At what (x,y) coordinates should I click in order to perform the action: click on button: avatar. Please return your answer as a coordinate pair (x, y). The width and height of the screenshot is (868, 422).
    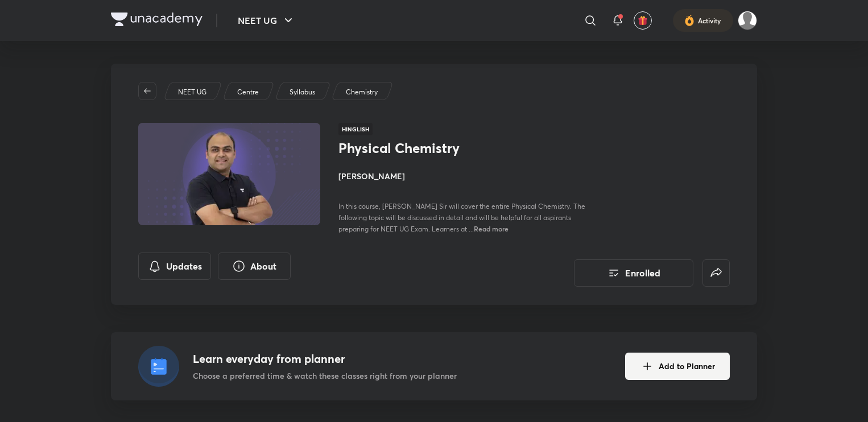
    Looking at the image, I should click on (642, 21).